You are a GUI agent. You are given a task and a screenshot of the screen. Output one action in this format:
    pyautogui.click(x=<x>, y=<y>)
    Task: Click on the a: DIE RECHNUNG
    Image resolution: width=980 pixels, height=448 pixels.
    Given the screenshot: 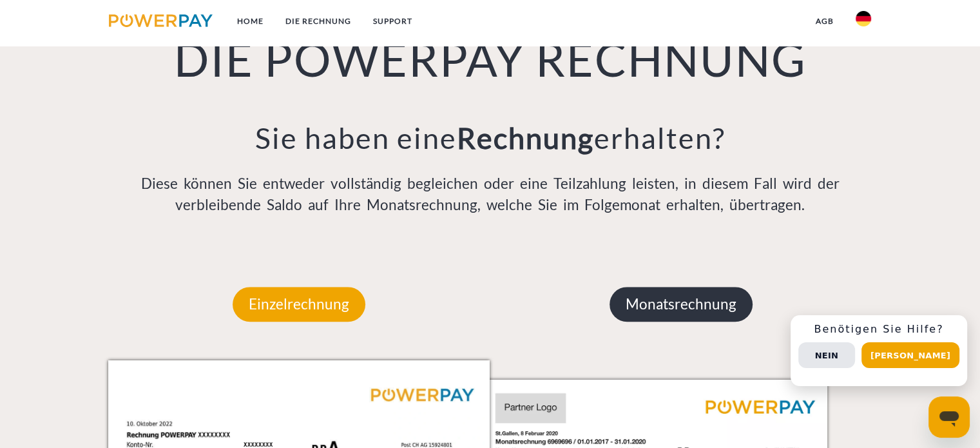 What is the action you would take?
    pyautogui.click(x=318, y=21)
    